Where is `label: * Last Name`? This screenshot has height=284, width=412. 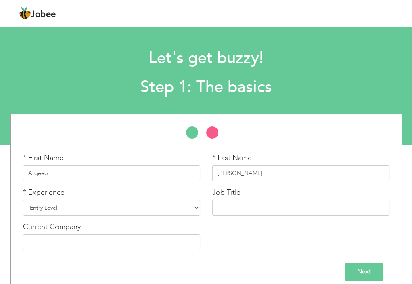 label: * Last Name is located at coordinates (232, 158).